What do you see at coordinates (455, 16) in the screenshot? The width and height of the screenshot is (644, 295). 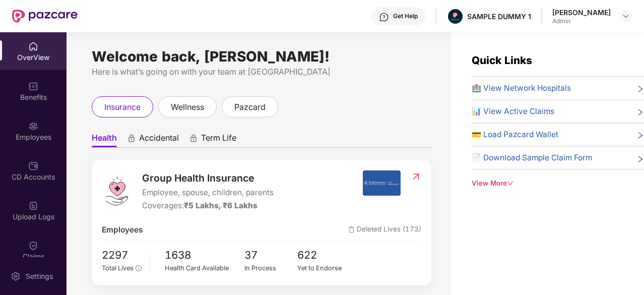 I see `img: Pazcare_Alternative_logo-01-01.png` at bounding box center [455, 16].